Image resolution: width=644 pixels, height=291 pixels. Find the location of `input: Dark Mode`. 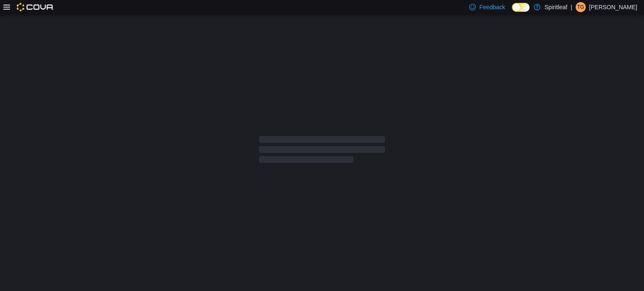

input: Dark Mode is located at coordinates (521, 7).